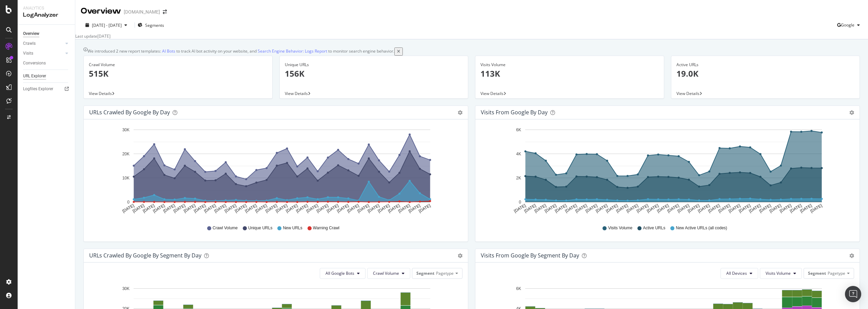 The image size is (868, 309). What do you see at coordinates (765, 74) in the screenshot?
I see `p: 19.0K` at bounding box center [765, 74].